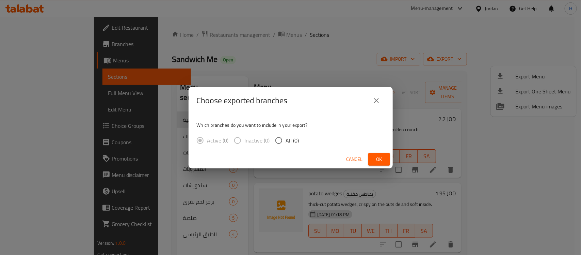  What do you see at coordinates (355, 159) in the screenshot?
I see `span: Cancel` at bounding box center [355, 159].